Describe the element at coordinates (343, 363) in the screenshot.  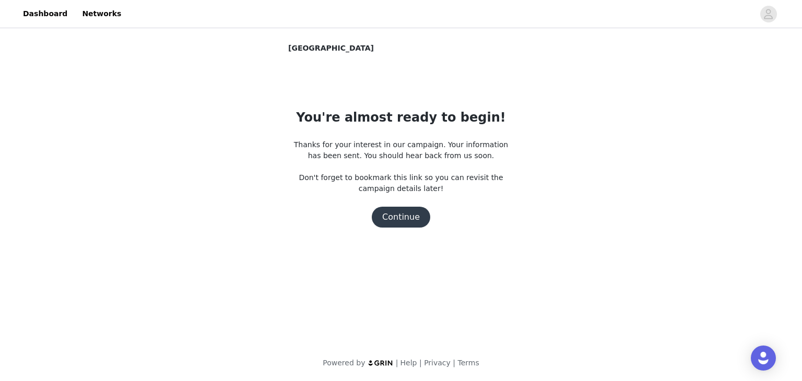
I see `span: Powered by` at that location.